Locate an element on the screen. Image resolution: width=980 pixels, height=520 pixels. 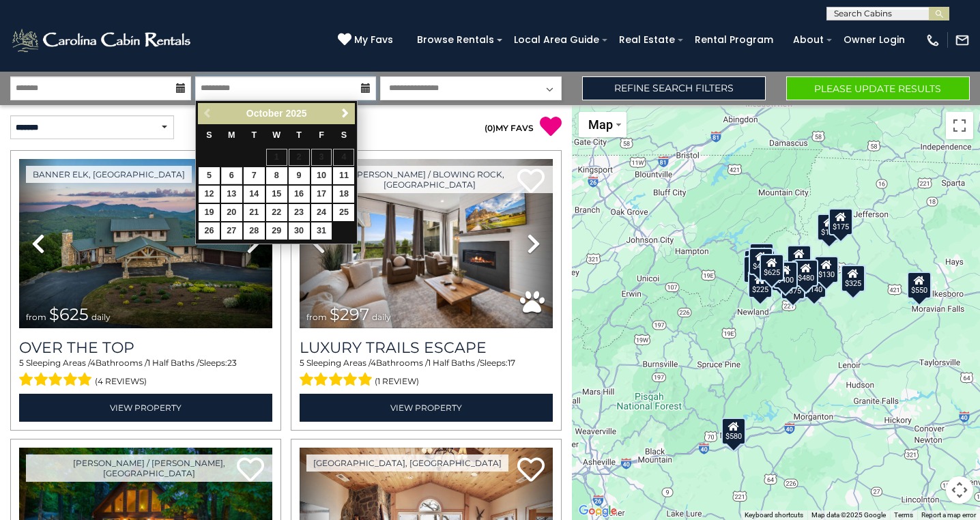
div: $230 is located at coordinates (755, 270).